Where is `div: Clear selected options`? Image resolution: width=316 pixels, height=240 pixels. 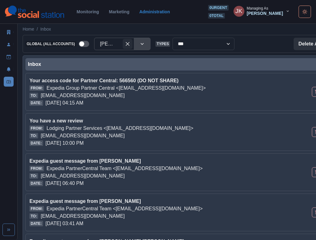 div: Clear selected options is located at coordinates (127, 44).